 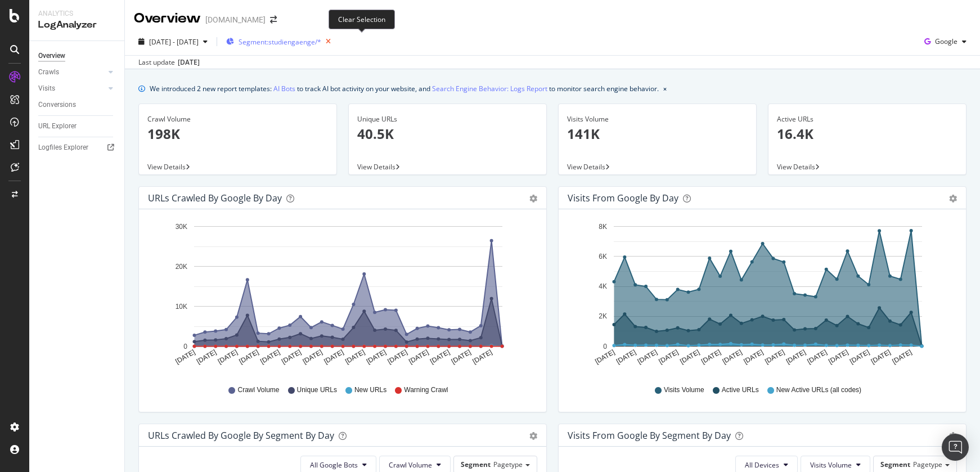 What do you see at coordinates (602, 317) in the screenshot?
I see `text: 2K` at bounding box center [602, 317].